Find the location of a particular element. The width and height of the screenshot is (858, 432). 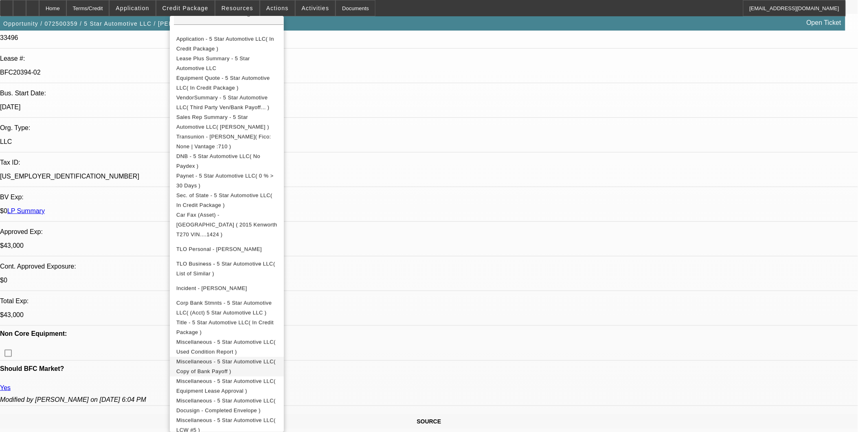

button: Title - 5 Star Automotive LLC( In Credit Package ) is located at coordinates (227, 327).